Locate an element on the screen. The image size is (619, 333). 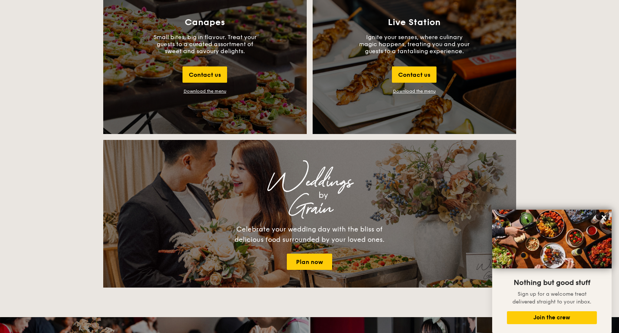
p: Small bites, big in flavour. Treat your guests to a curated assortment of sweet and savoury delig... is located at coordinates (205, 44).